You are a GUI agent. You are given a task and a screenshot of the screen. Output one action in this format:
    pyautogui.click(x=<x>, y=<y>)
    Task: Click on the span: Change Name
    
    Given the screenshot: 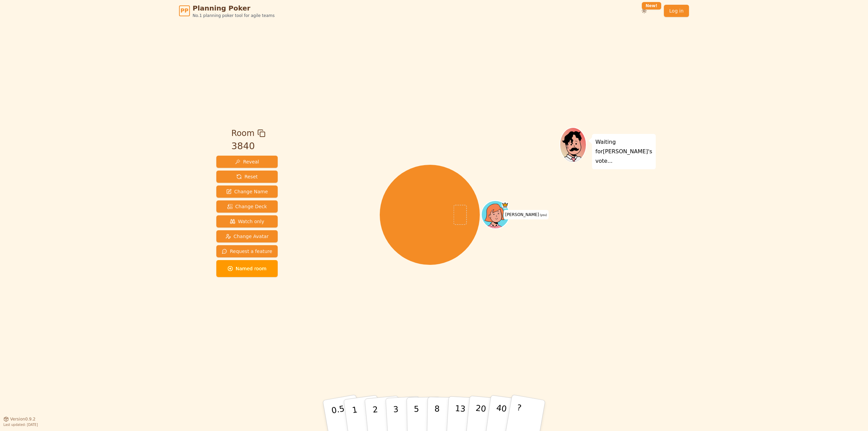 What is the action you would take?
    pyautogui.click(x=247, y=192)
    